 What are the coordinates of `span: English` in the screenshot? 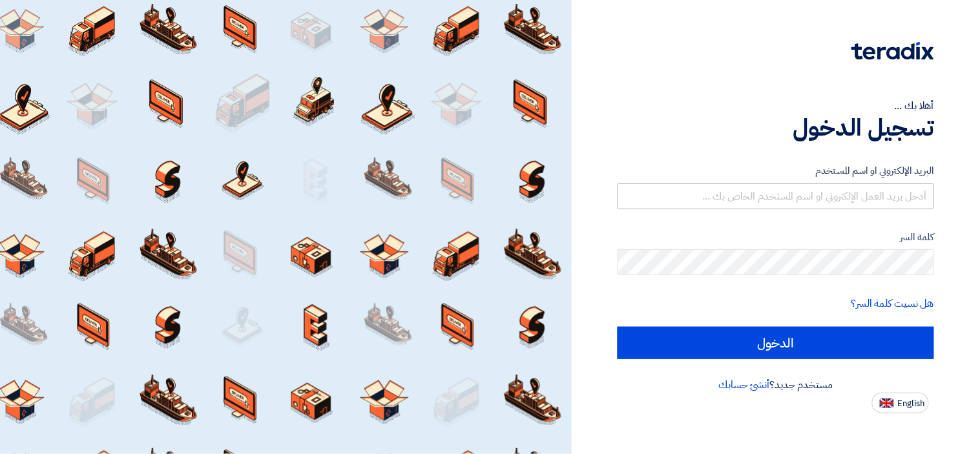 It's located at (911, 404).